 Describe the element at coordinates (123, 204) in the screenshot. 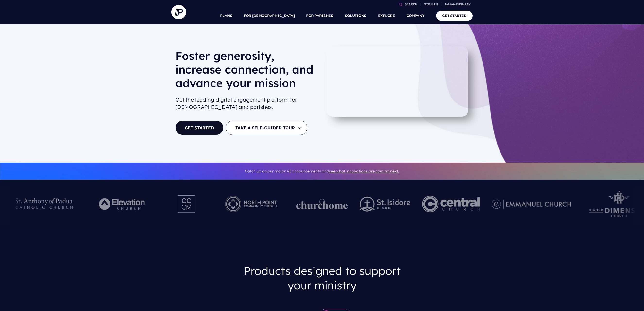

I see `img: Pushpay_Logo__Elevation` at that location.